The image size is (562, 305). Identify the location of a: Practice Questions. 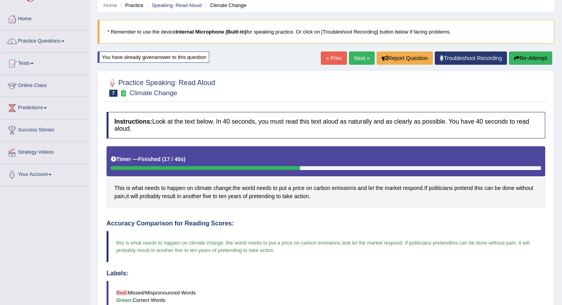
(45, 40).